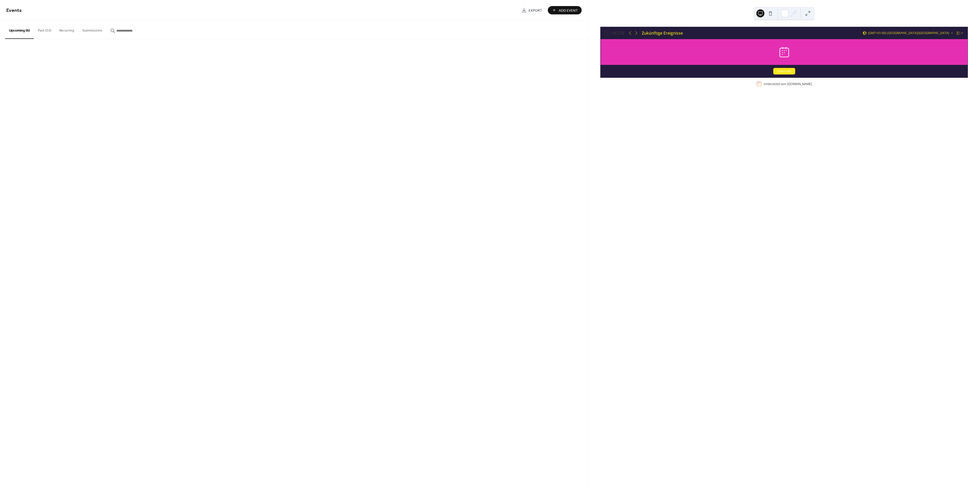 The height and width of the screenshot is (487, 980). Describe the element at coordinates (569, 10) in the screenshot. I see `span: Add Event` at that location.